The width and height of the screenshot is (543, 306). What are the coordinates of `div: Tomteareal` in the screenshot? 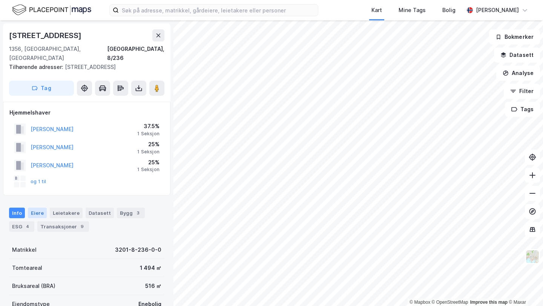 It's located at (27, 268).